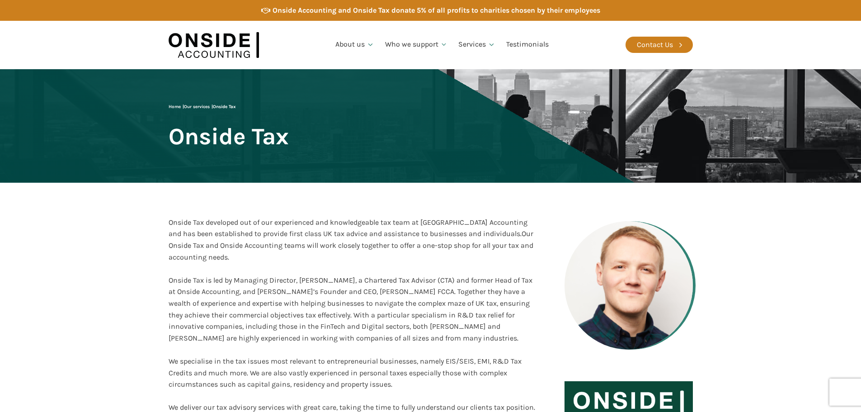 The height and width of the screenshot is (412, 861). Describe the element at coordinates (659, 45) in the screenshot. I see `a: Contact Us` at that location.